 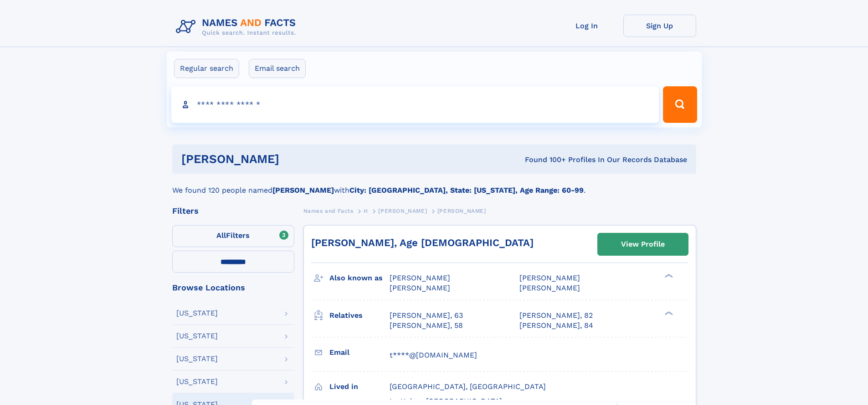 I want to click on div: Found 100+ Profiles In Our Records Database, so click(x=544, y=160).